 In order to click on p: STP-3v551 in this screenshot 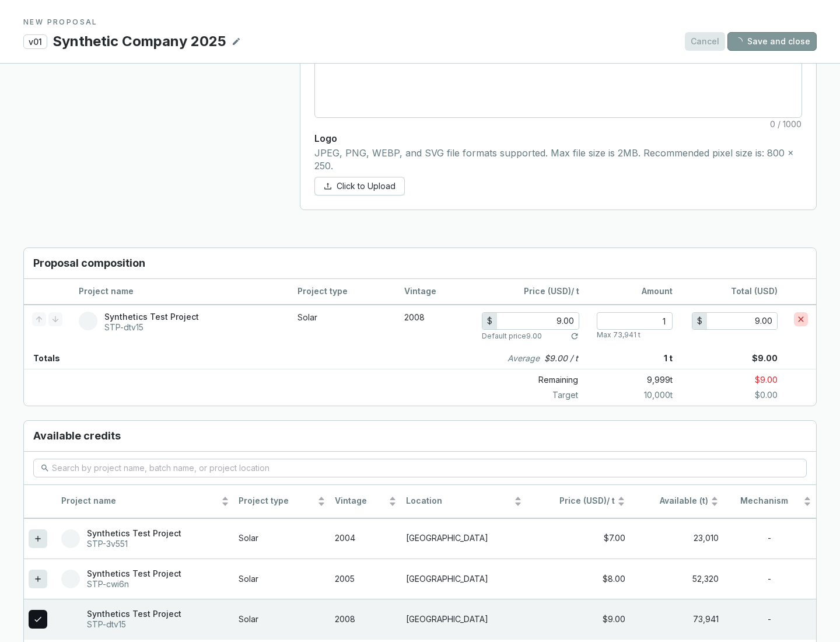, I will do `click(134, 544)`.